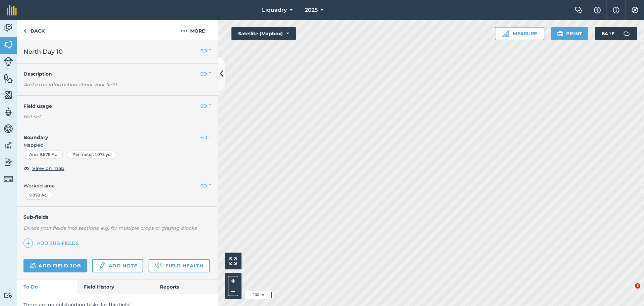  I want to click on a: Add sub-fields, so click(52, 243).